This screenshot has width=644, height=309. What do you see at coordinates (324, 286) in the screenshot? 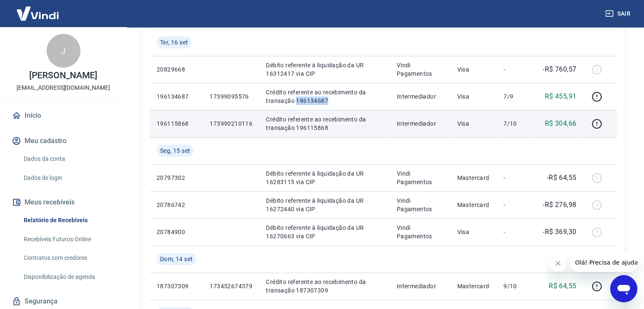
I see `p: Crédito referente ao recebimento da transação 187307309` at bounding box center [324, 286].